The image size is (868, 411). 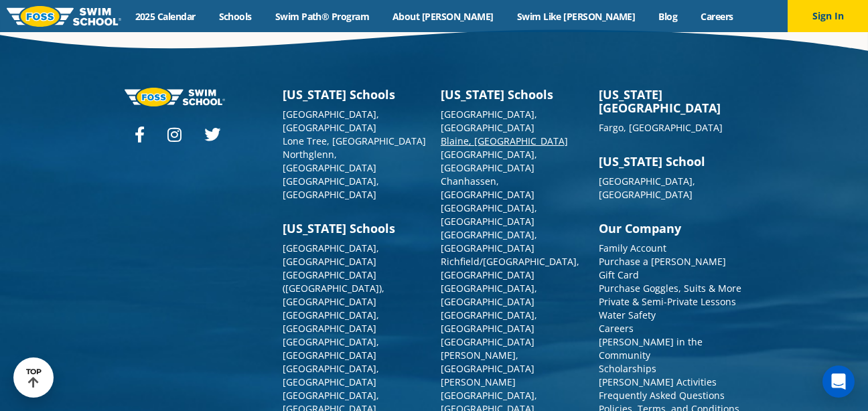 I want to click on h3: Our Company, so click(x=671, y=229).